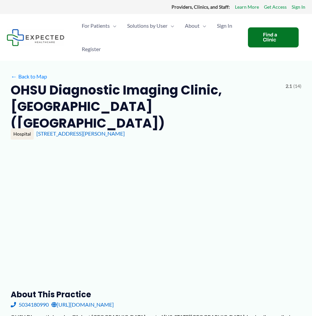 The image size is (312, 316). I want to click on img: Expected Healthcare Logo - side, dark font, small, so click(35, 37).